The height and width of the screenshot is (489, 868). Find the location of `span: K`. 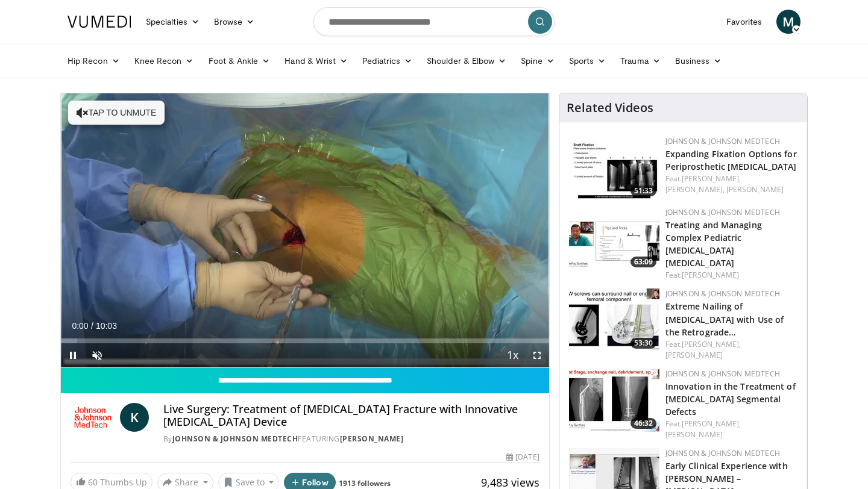

span: K is located at coordinates (134, 417).